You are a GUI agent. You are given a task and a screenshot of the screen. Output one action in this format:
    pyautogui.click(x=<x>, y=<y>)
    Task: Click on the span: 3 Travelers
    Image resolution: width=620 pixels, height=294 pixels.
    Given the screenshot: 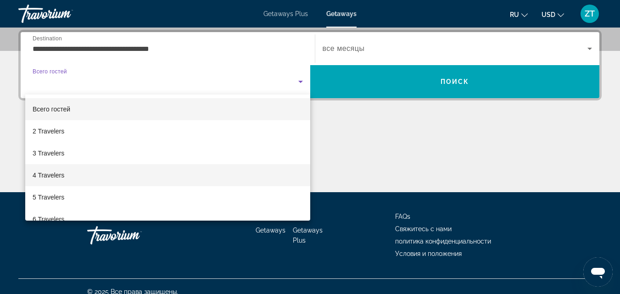 What is the action you would take?
    pyautogui.click(x=48, y=153)
    